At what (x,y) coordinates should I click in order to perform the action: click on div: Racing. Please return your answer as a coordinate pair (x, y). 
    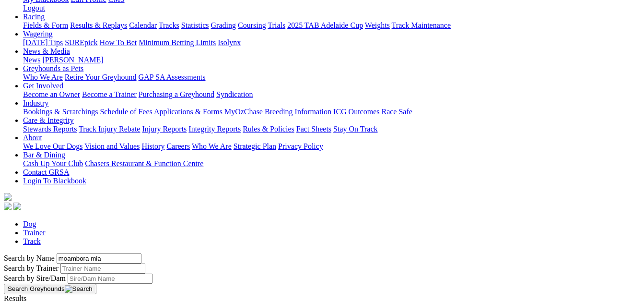
    Looking at the image, I should click on (331, 26).